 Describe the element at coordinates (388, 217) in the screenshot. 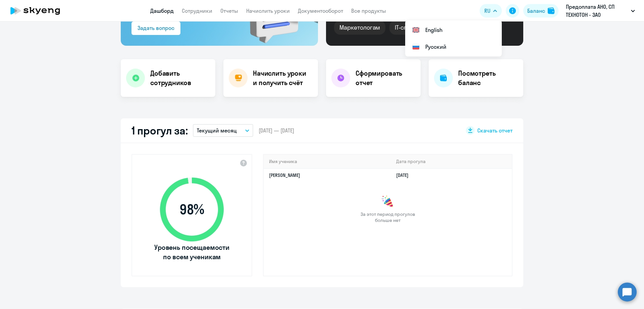

I see `span: За этот период прогулов больше нет` at that location.